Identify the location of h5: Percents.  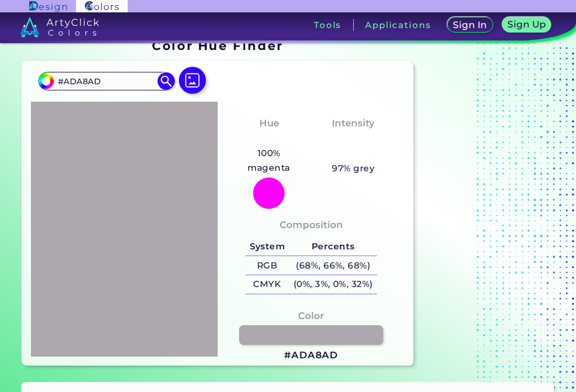
(333, 247).